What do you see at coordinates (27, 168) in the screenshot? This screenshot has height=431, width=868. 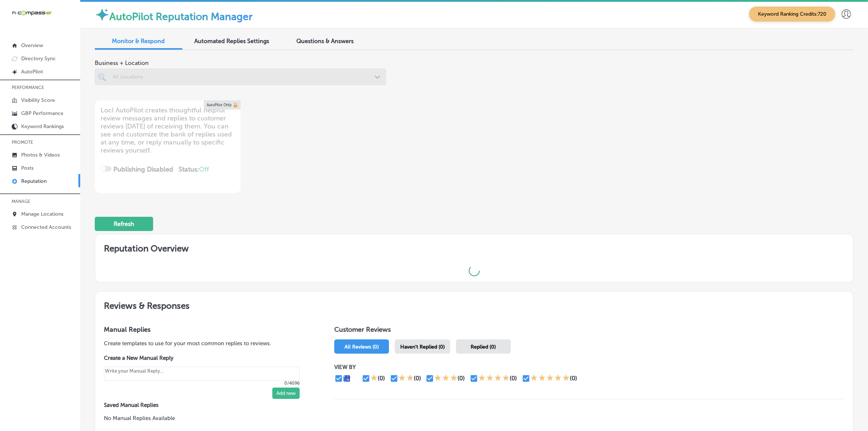 I see `p: Posts` at bounding box center [27, 168].